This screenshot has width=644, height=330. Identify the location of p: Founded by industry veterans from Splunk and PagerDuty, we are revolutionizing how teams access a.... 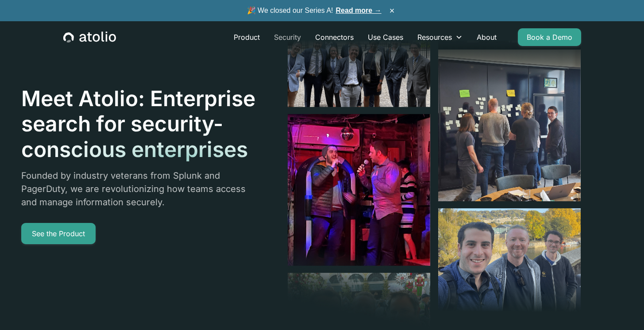
(139, 189).